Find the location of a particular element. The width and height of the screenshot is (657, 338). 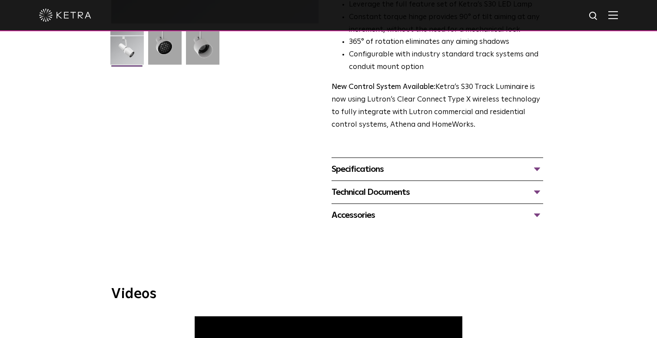

li: 365° of rotation eliminates any aiming shadows is located at coordinates (446, 42).